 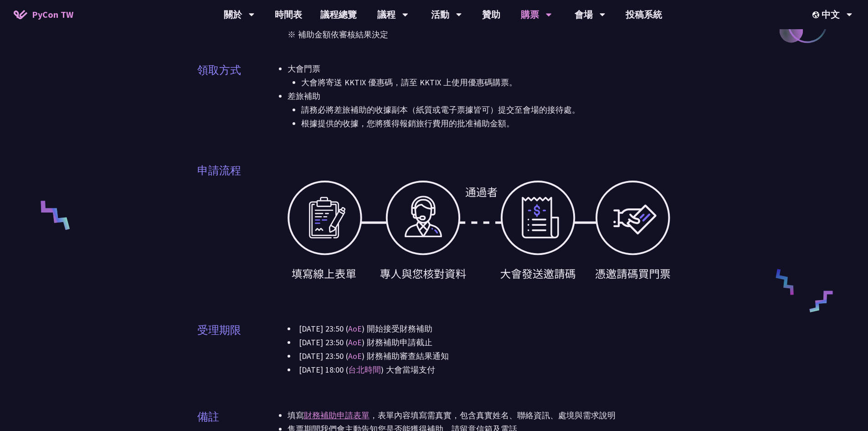 What do you see at coordinates (208, 417) in the screenshot?
I see `p: 備註` at bounding box center [208, 417].